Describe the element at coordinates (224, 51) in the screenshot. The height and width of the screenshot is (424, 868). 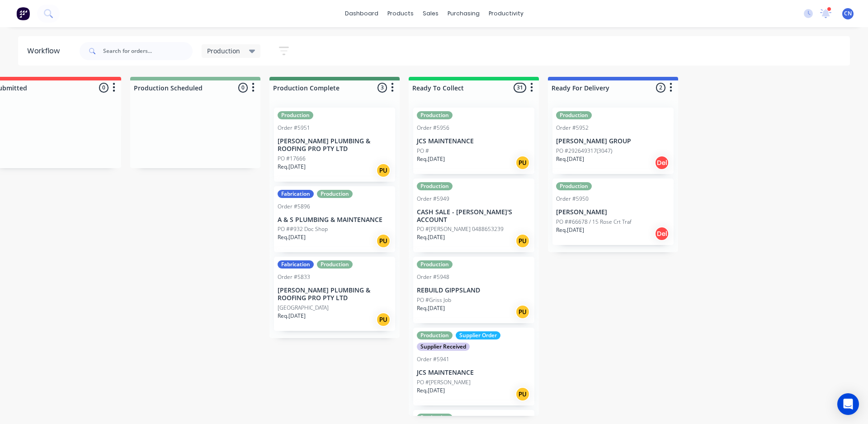
I see `span: Production` at that location.